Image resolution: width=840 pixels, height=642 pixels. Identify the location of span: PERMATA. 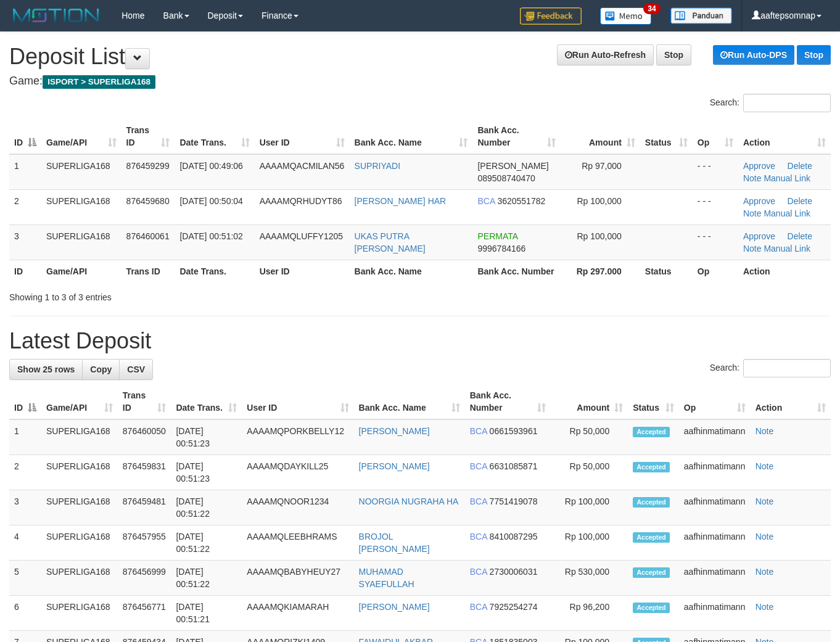
(497, 236).